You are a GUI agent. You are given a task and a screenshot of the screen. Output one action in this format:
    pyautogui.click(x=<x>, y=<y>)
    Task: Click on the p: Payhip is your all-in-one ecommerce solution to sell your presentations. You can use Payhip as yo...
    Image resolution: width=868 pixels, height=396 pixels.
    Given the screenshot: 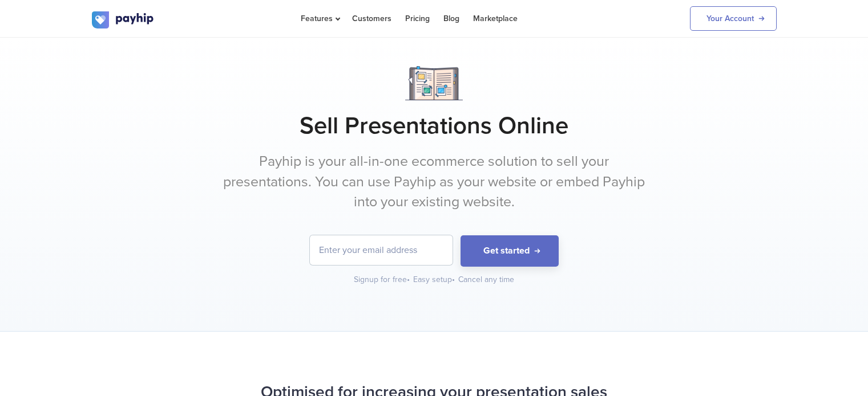 What is the action you would take?
    pyautogui.click(x=434, y=182)
    